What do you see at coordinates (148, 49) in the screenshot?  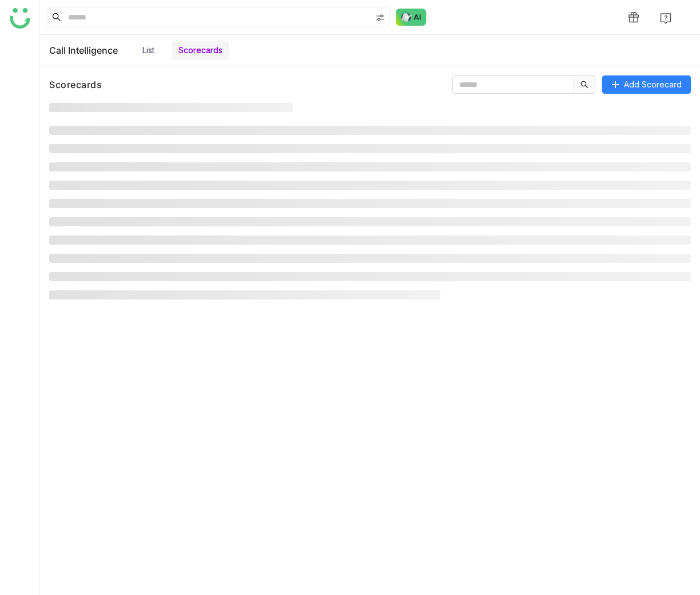 I see `a: List` at bounding box center [148, 49].